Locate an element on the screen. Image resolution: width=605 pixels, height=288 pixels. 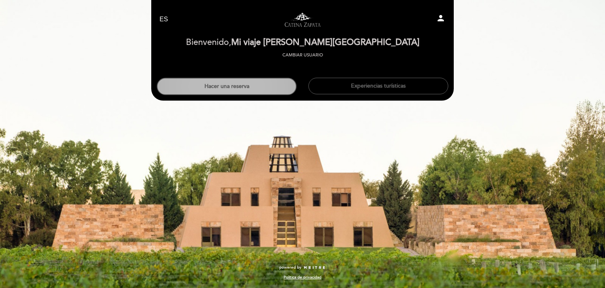
i: person is located at coordinates (441, 18).